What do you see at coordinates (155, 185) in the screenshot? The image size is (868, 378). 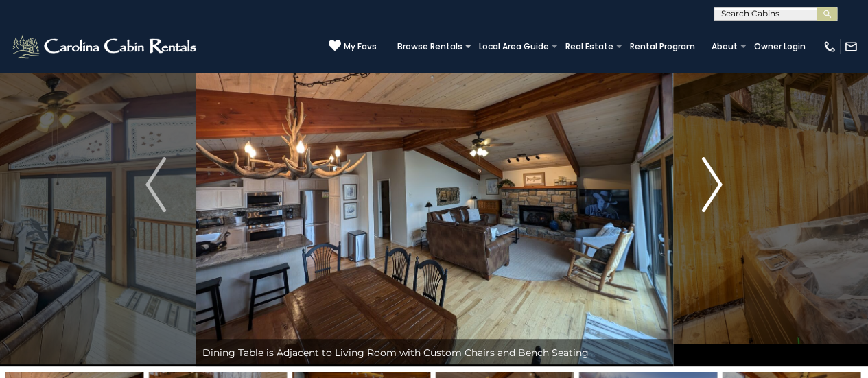 I see `button: Previous` at bounding box center [155, 185].